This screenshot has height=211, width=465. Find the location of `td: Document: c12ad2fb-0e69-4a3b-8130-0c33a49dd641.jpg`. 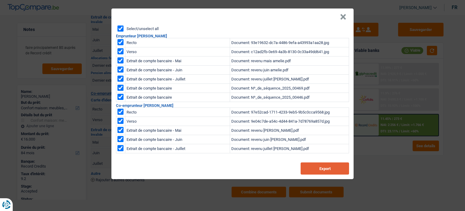

td: Document: c12ad2fb-0e69-4a3b-8130-0c33a49dd641.jpg is located at coordinates (290, 52).